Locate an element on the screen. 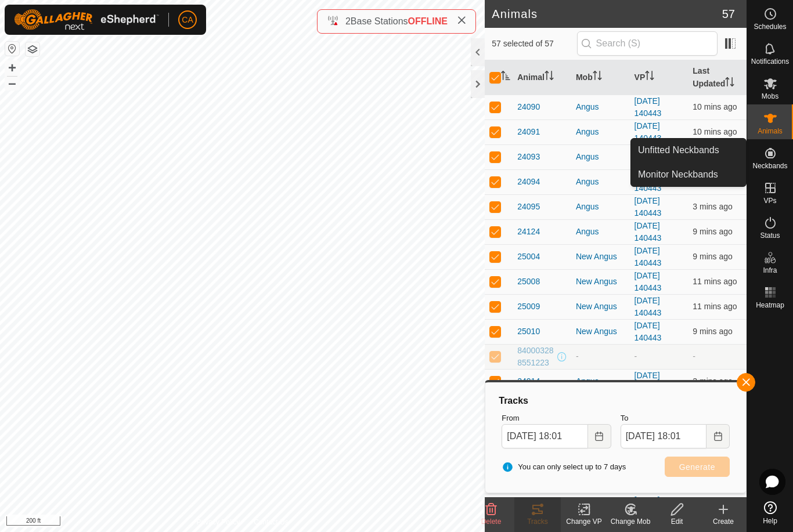 Image resolution: width=793 pixels, height=532 pixels. th: Animal is located at coordinates (542, 78).